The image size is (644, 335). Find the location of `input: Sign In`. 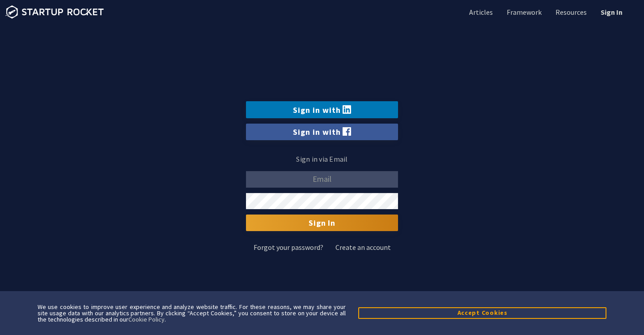

input: Sign In is located at coordinates (322, 222).